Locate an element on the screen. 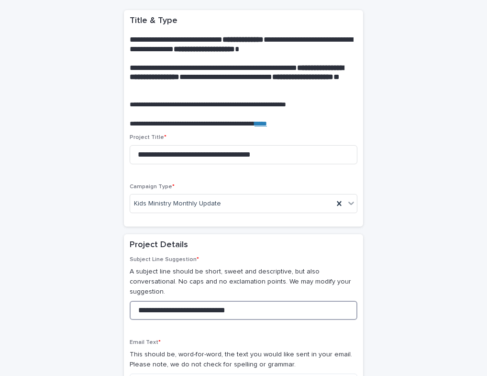 The width and height of the screenshot is (487, 376). span: Subject Line Suggestion is located at coordinates (164, 259).